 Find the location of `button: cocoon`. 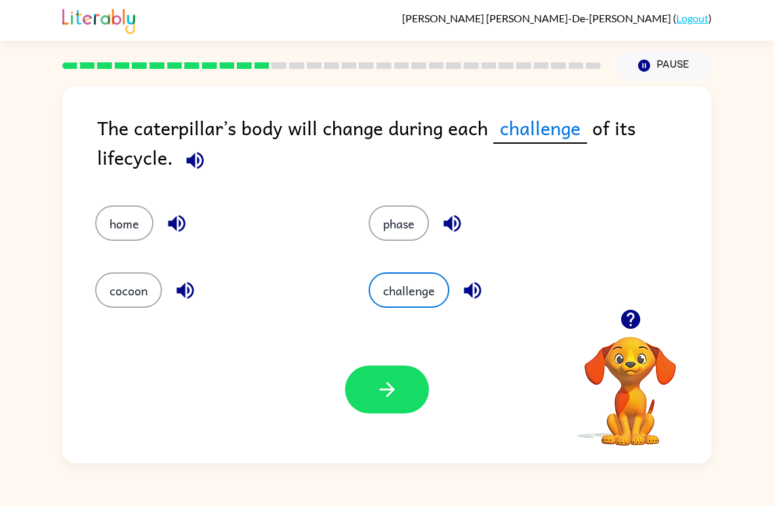

button: cocoon is located at coordinates (129, 290).